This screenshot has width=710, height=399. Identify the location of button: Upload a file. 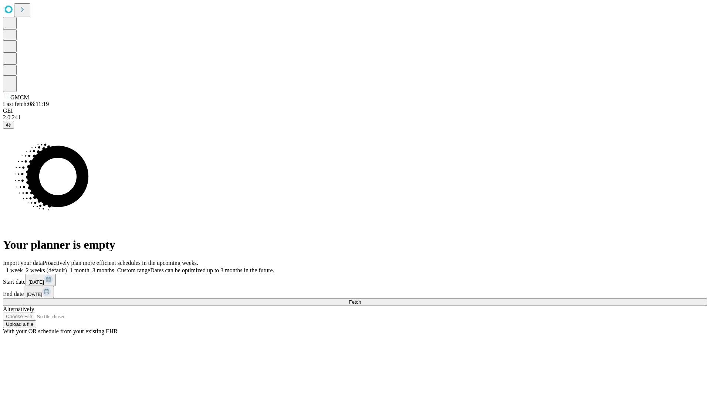
(20, 324).